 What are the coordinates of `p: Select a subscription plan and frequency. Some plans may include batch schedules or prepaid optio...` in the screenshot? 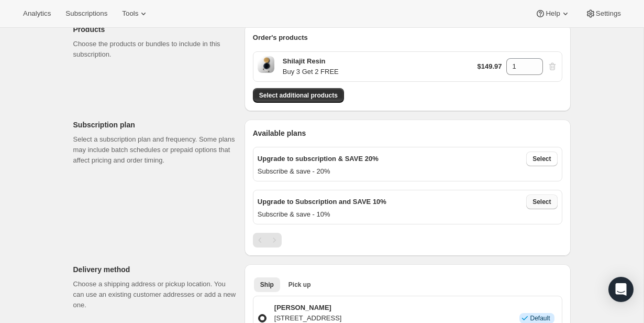 It's located at (155, 150).